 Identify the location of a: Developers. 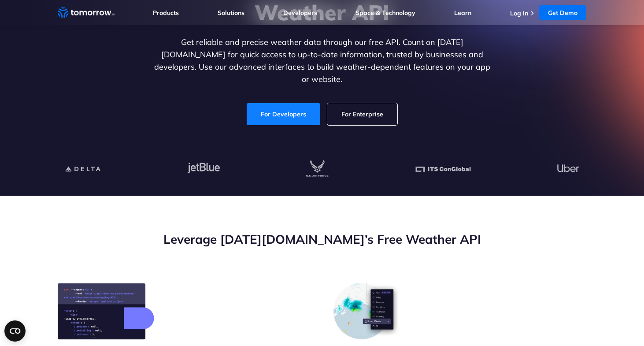
(300, 13).